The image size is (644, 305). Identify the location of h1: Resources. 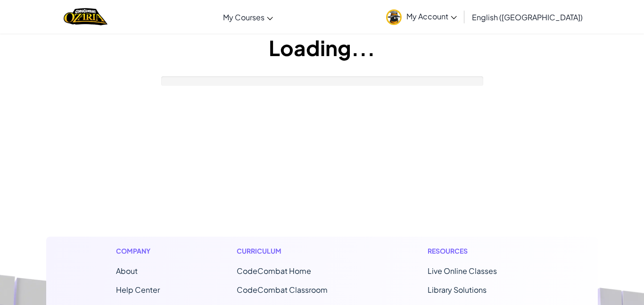
(478, 251).